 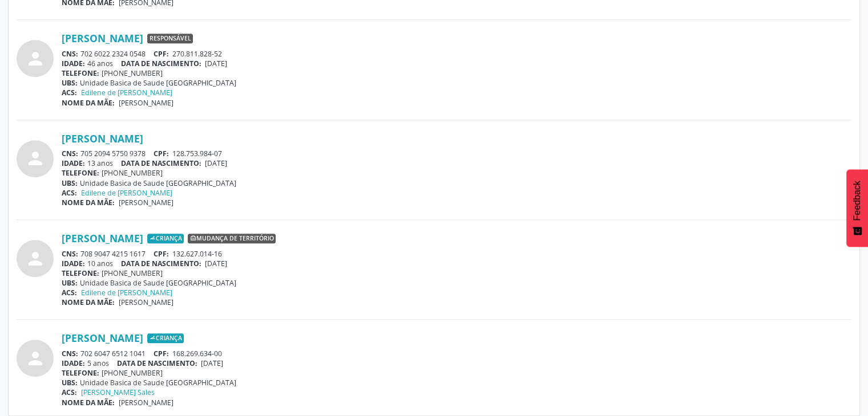 I want to click on span: Responsável, so click(x=170, y=39).